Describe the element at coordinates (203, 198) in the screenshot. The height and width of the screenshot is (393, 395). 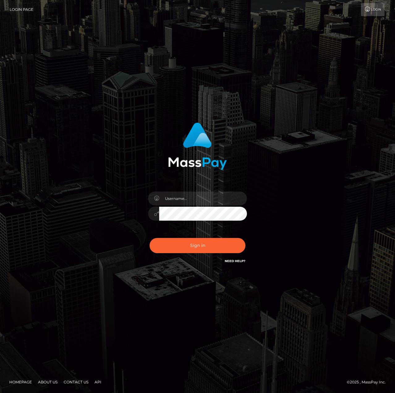
I see `input: Username...` at that location.